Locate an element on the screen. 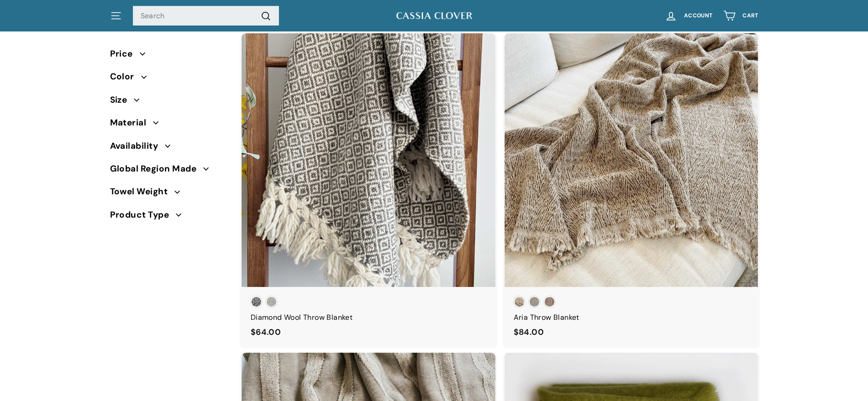  a: Diamond Wool Throw Blanket is located at coordinates (368, 190).